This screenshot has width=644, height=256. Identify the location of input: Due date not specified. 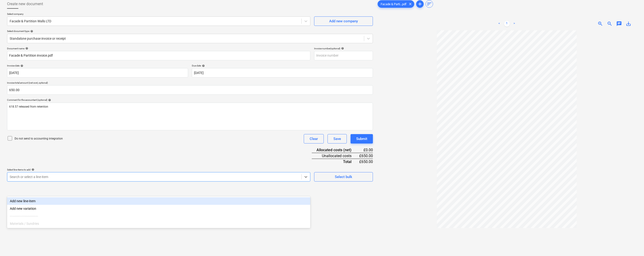
(282, 73).